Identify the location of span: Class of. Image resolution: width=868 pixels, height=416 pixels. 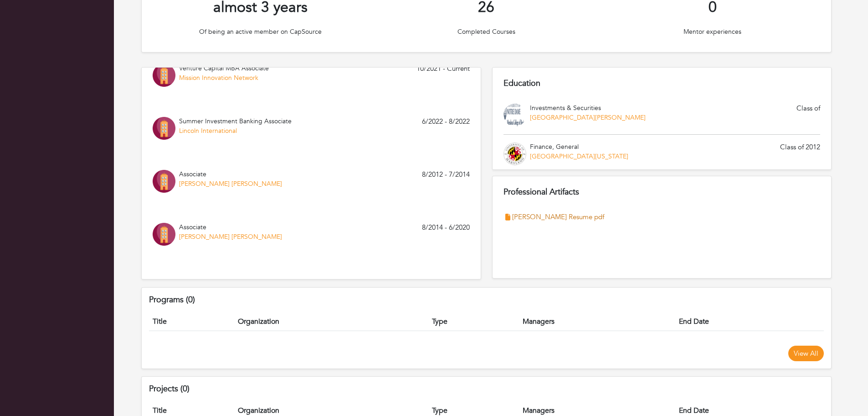
(809, 115).